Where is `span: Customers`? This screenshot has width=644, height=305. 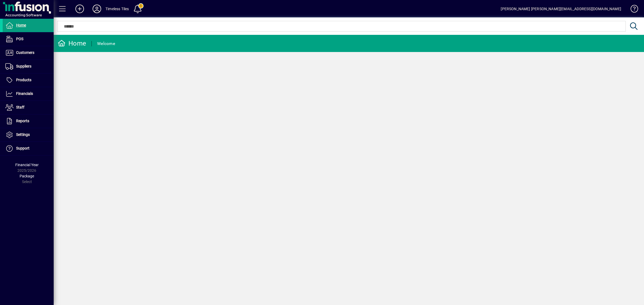 span: Customers is located at coordinates (25, 53).